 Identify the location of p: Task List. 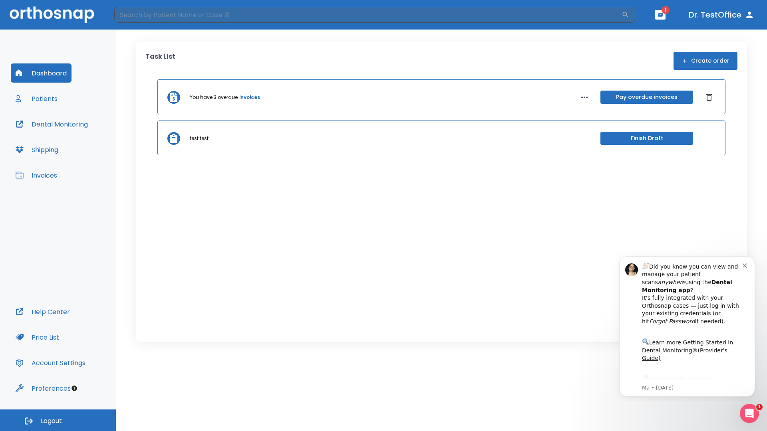
(160, 61).